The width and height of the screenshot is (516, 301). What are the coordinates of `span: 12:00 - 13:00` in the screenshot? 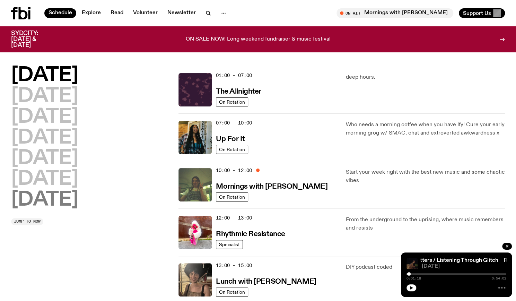 It's located at (234, 218).